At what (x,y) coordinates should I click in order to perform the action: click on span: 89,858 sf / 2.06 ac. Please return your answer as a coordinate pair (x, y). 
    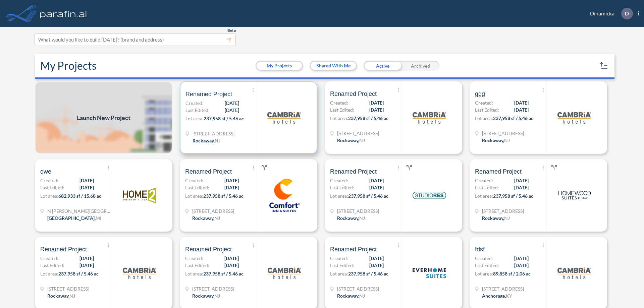
    Looking at the image, I should click on (512, 274).